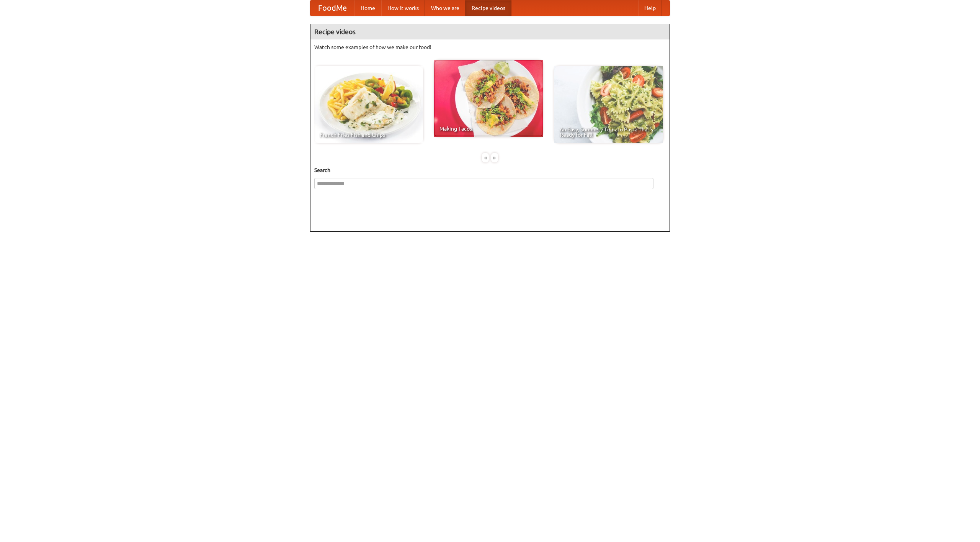  What do you see at coordinates (489, 99) in the screenshot?
I see `a: Making Tacos` at bounding box center [489, 99].